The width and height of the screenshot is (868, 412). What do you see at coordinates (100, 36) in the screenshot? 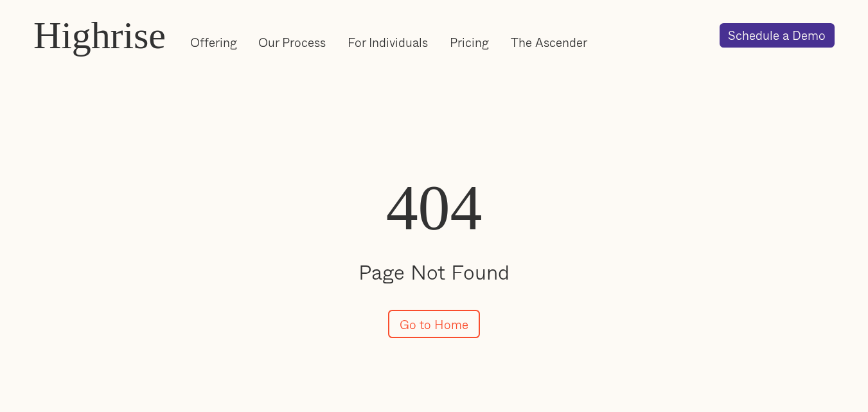
I see `a: Highrise` at bounding box center [100, 36].